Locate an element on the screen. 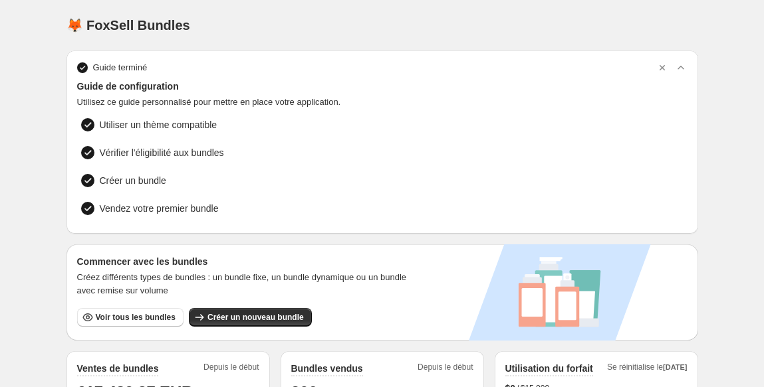 This screenshot has width=764, height=387. span: Créez différents types de bundles : un bundle fixe, un bundle dynamique ou un bundle avec remise ... is located at coordinates (250, 284).